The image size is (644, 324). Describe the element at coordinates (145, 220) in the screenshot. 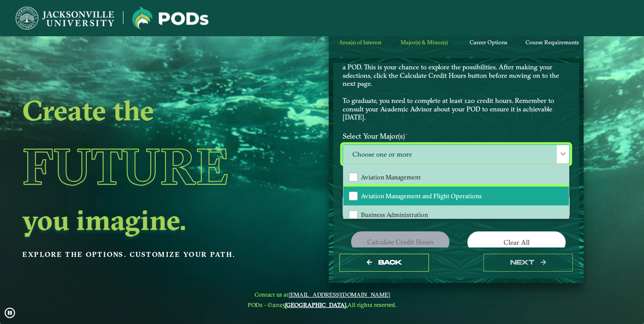

I see `h2: you imagine.` at that location.